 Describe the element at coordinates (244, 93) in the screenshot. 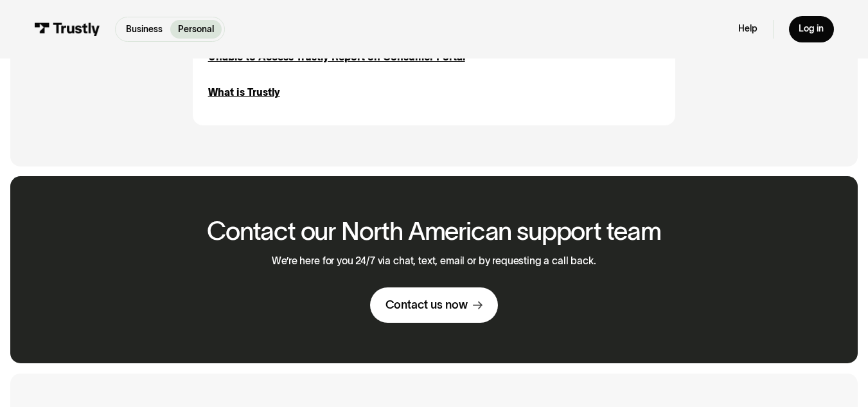

I see `a: What is Trustly` at that location.